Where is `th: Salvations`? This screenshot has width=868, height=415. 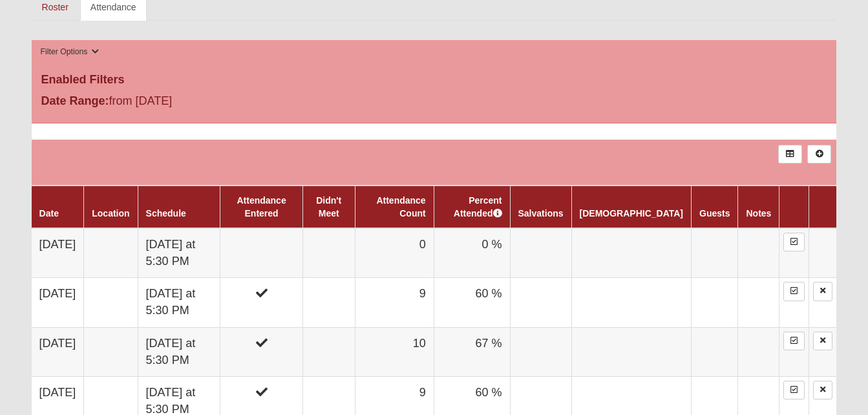 th: Salvations is located at coordinates (541, 207).